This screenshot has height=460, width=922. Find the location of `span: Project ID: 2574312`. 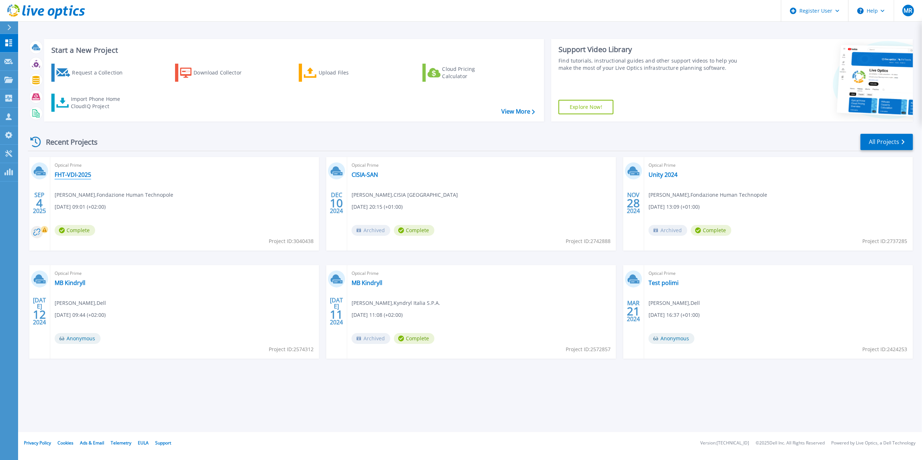

span: Project ID: 2574312 is located at coordinates (291, 350).